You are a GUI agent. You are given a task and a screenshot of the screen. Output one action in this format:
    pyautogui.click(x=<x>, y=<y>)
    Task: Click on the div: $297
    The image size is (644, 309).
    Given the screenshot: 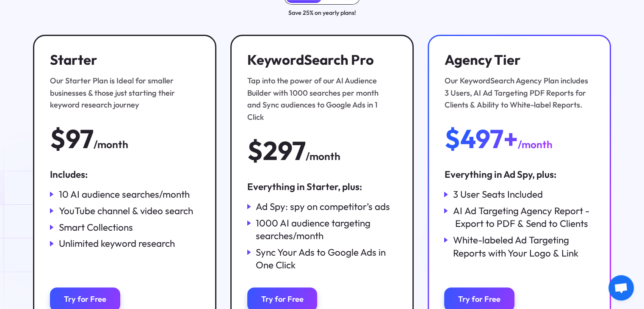 What is the action you would take?
    pyautogui.click(x=276, y=151)
    